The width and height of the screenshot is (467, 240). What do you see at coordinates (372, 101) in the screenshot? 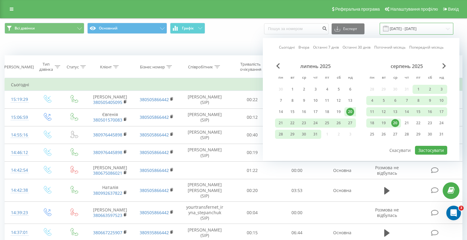
I see `div: 4` at bounding box center [372, 101].